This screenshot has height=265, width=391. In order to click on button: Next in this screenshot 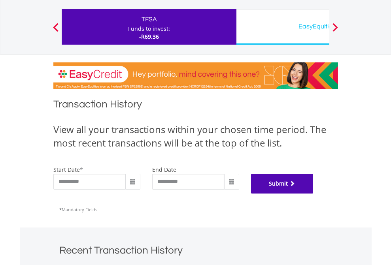, I will do `click(335, 31)`.